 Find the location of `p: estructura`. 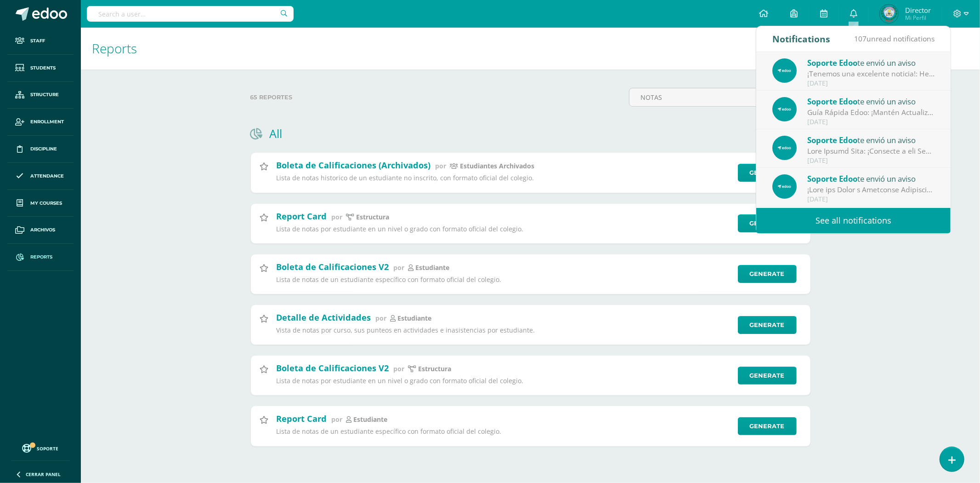

p: estructura is located at coordinates (373, 217).